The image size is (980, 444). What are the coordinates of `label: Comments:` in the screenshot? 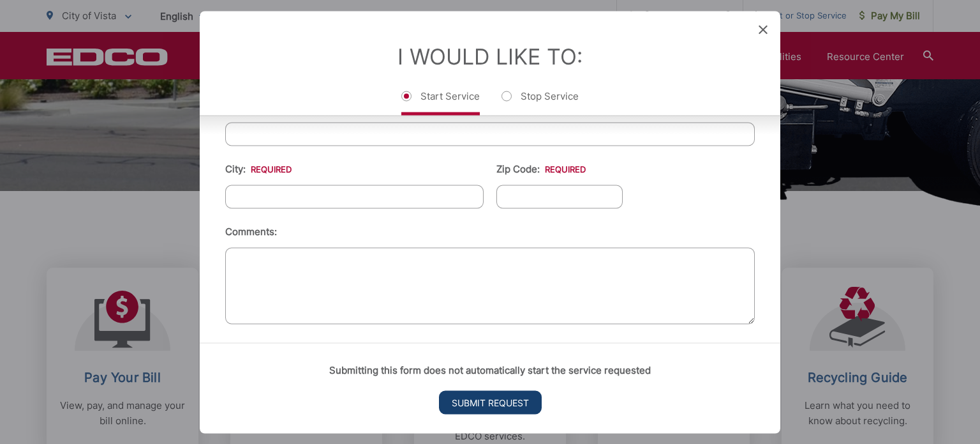 It's located at (251, 232).